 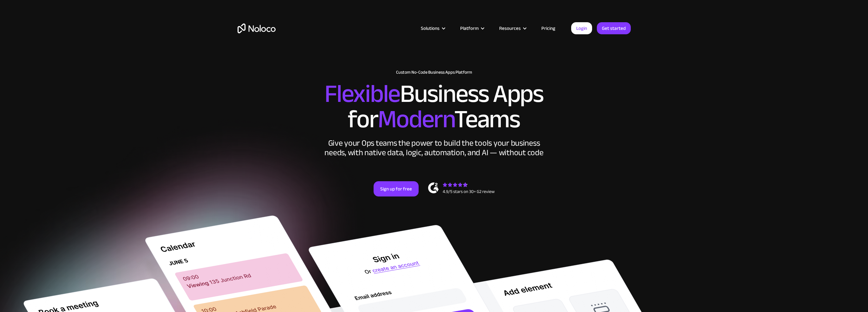 I want to click on a: Login, so click(x=582, y=28).